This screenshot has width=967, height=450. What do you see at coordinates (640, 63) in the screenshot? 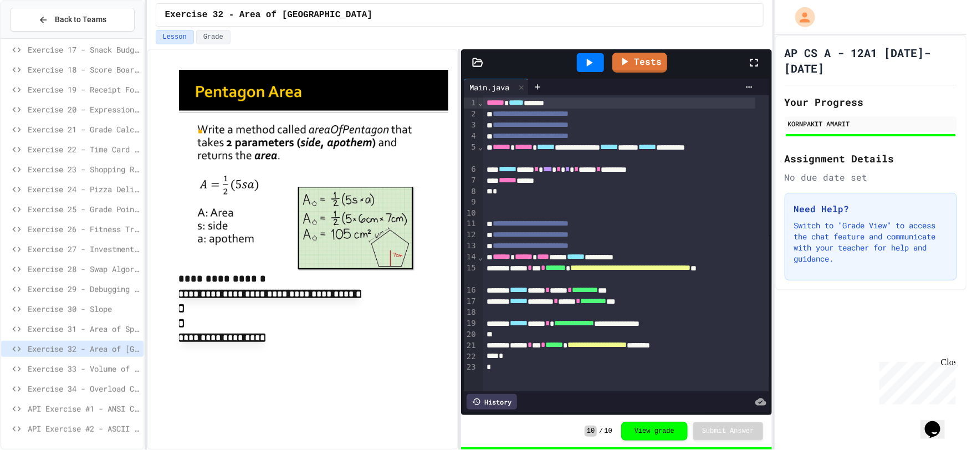
I see `a: Tests` at bounding box center [640, 63].